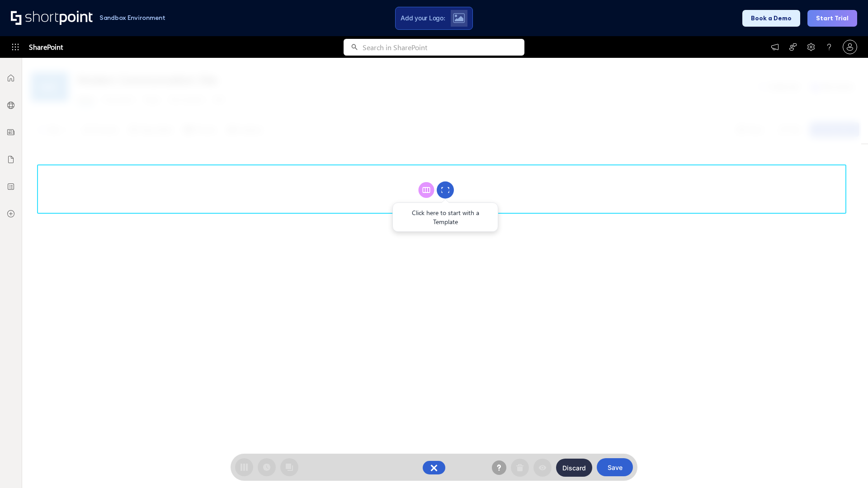  I want to click on h1: Sandbox Environment, so click(132, 18).